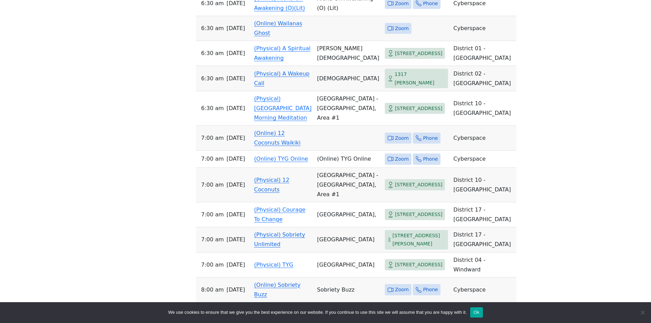 The height and width of the screenshot is (323, 651). Describe the element at coordinates (282, 53) in the screenshot. I see `a: (Physical) A Spiritual Awakening` at that location.